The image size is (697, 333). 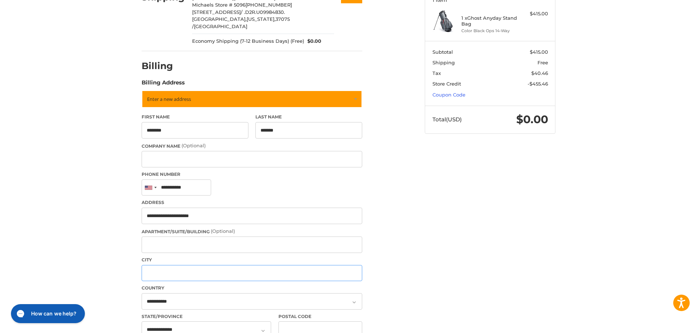 What do you see at coordinates (489, 31) in the screenshot?
I see `li: Color Black Ops 14-Way` at bounding box center [489, 31].